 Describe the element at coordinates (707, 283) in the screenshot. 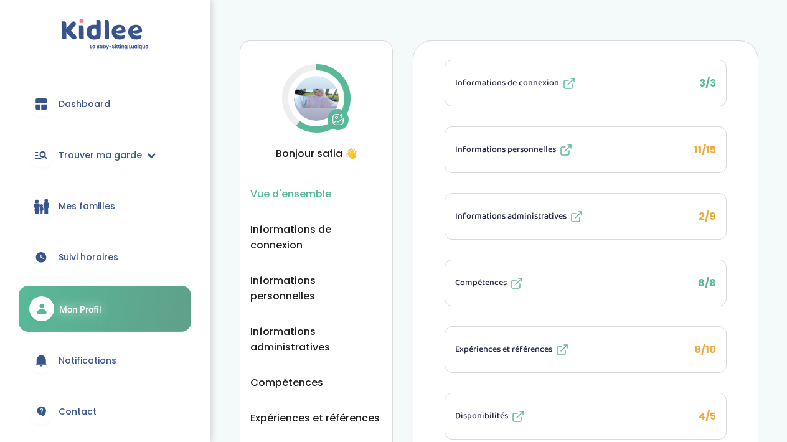

I see `span: 8/8` at that location.